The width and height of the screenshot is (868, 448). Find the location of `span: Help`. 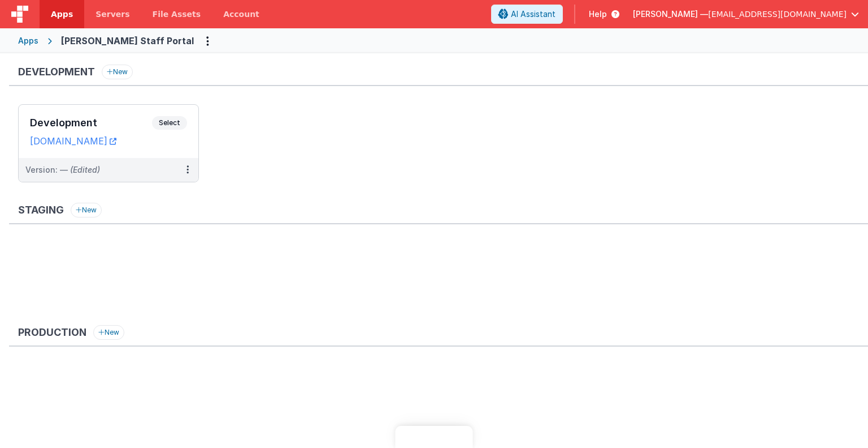

span: Help is located at coordinates (598, 14).